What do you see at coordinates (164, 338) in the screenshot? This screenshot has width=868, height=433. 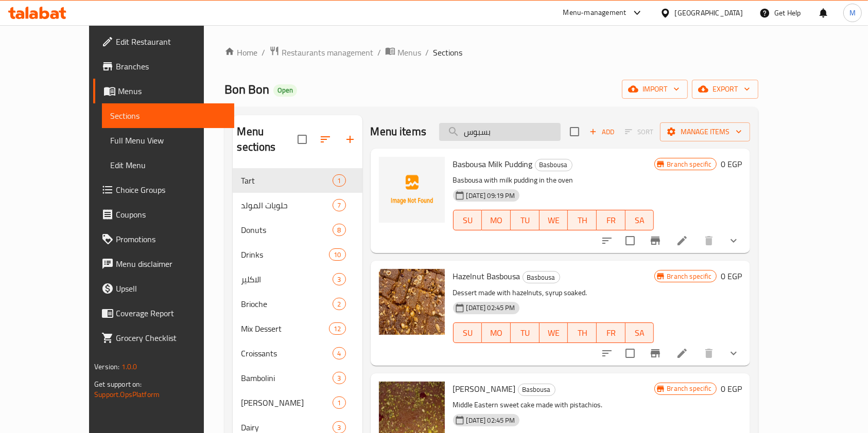 I see `a: Grocery Checklist` at bounding box center [164, 338].